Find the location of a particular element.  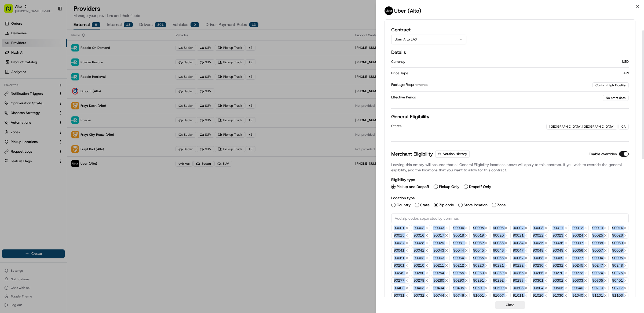

label: Dropoff Only is located at coordinates (480, 187).